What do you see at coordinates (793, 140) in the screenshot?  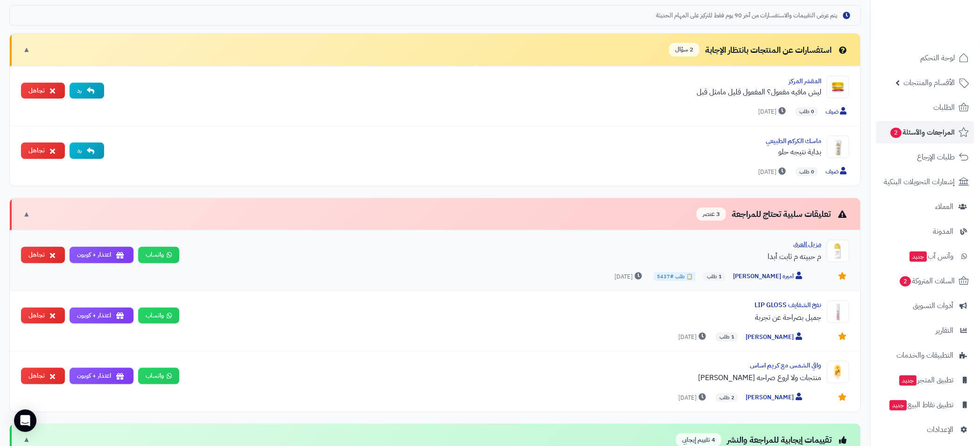 I see `a: ماسك الكركم الطبيعي` at bounding box center [793, 140].